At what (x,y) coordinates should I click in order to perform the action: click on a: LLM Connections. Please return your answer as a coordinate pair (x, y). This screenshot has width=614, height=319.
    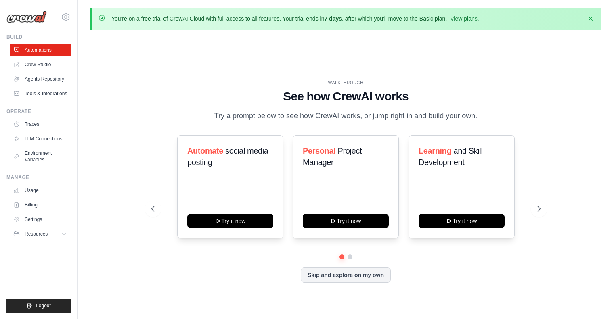
    Looking at the image, I should click on (40, 139).